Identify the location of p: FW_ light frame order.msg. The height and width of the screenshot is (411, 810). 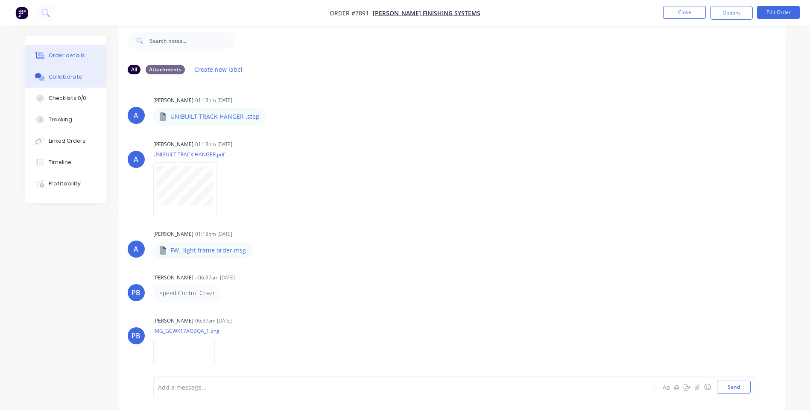
(208, 250).